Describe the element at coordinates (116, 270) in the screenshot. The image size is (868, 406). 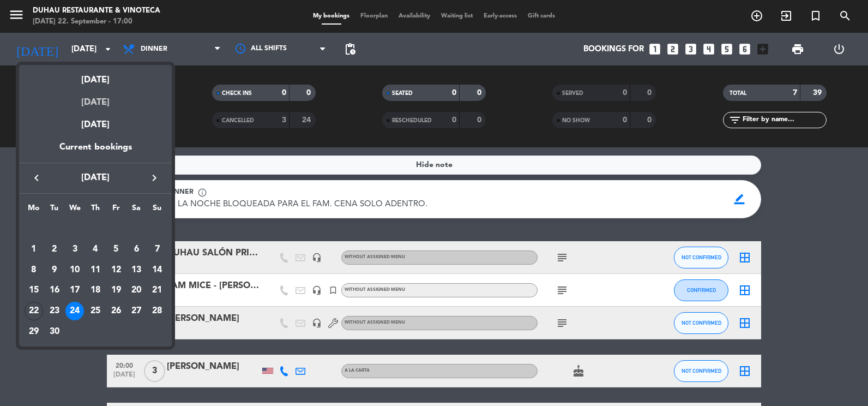
I see `td: September 12, 2025` at that location.